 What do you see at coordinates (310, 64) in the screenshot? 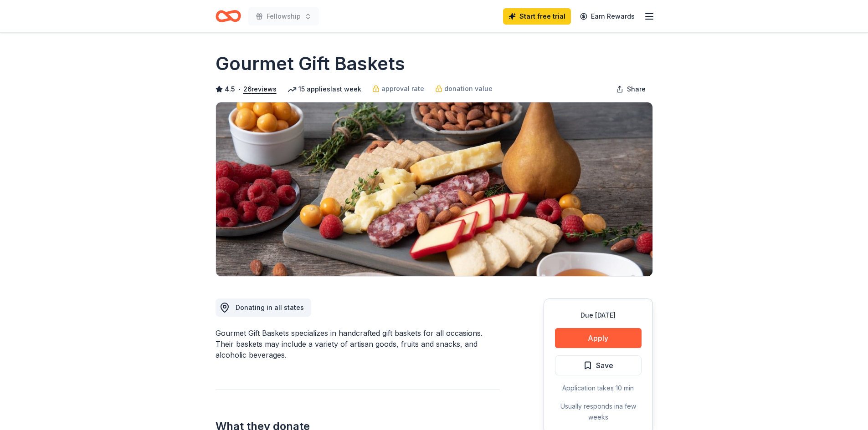
I see `h1: Gourmet Gift Baskets` at bounding box center [310, 64].